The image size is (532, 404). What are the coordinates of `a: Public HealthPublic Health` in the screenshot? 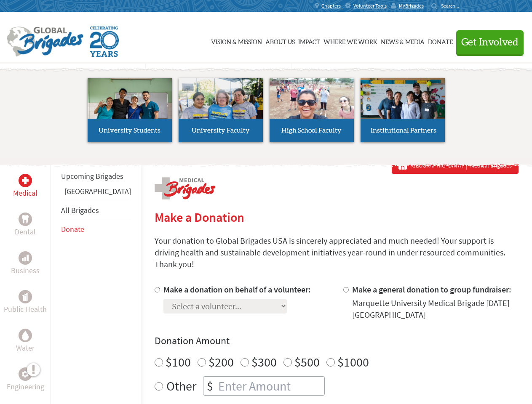 It's located at (26, 302).